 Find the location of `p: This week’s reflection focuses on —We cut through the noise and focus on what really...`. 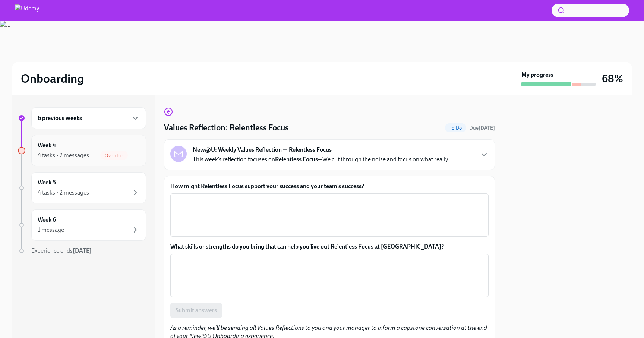

p: This week’s reflection focuses on —We cut through the noise and focus on what really... is located at coordinates (323, 160).